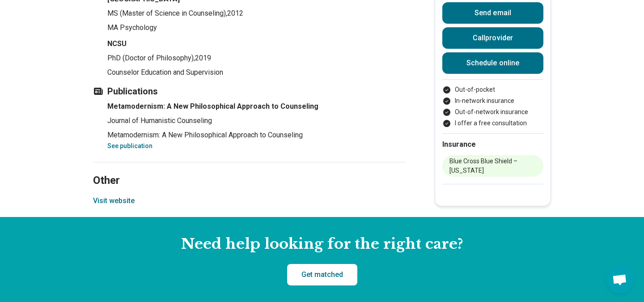 This screenshot has width=644, height=302. What do you see at coordinates (130, 146) in the screenshot?
I see `a: See publication` at bounding box center [130, 146].